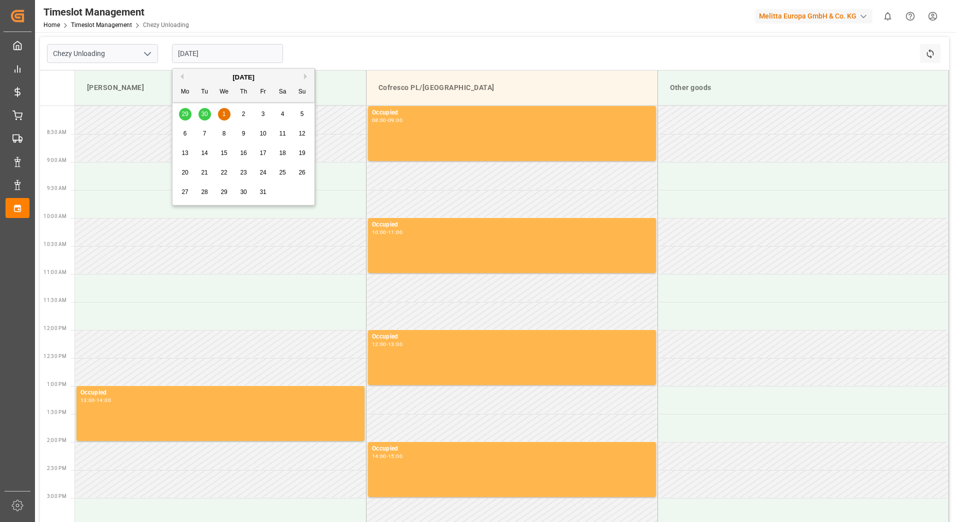  I want to click on div: Choose Thursday, October 23rd, 2025, so click(244, 173).